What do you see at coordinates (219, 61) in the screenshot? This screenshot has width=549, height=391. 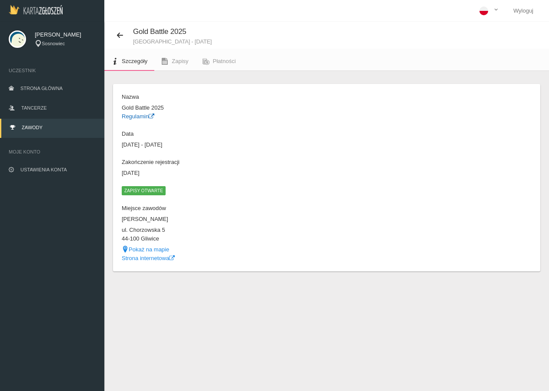 I see `a: Płatności` at bounding box center [219, 61].